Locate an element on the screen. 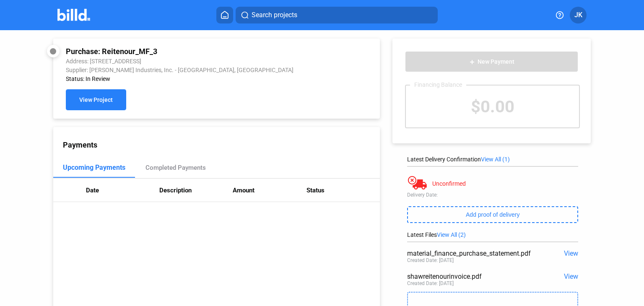  div: Unconfirmed is located at coordinates (449, 184).